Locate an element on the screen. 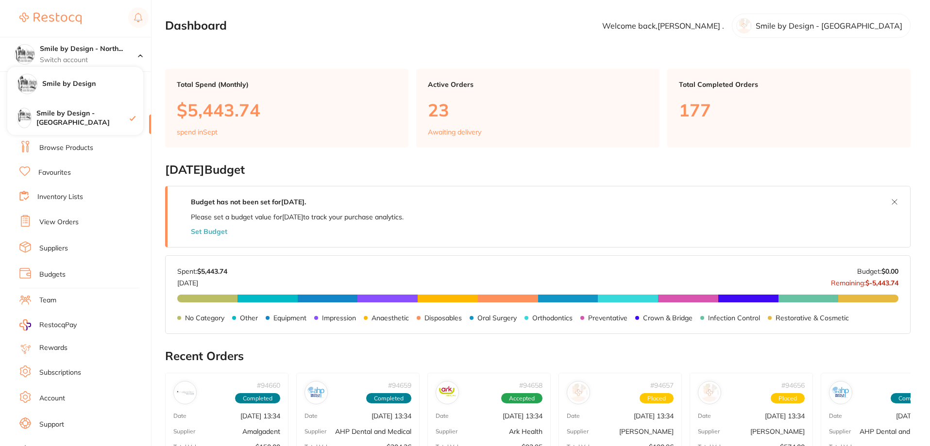  p: Remaining: is located at coordinates (864, 281).